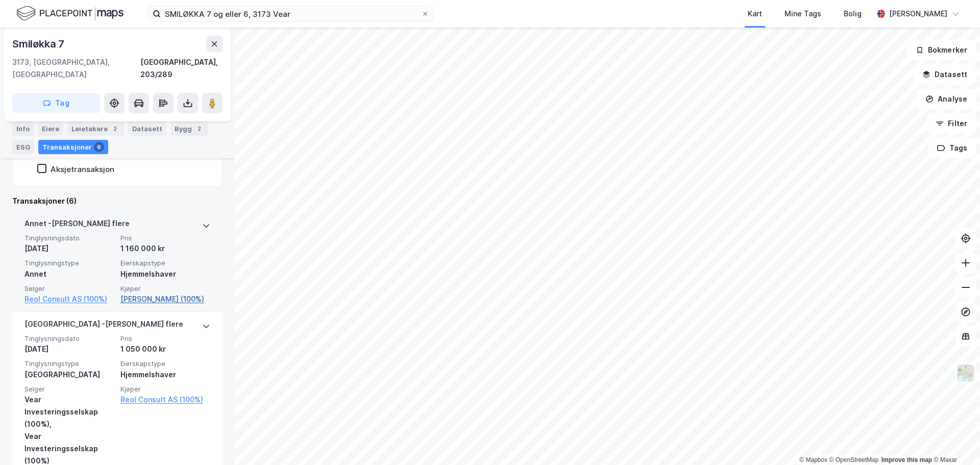 This screenshot has height=465, width=980. What do you see at coordinates (946, 99) in the screenshot?
I see `button: Analyse` at bounding box center [946, 99].